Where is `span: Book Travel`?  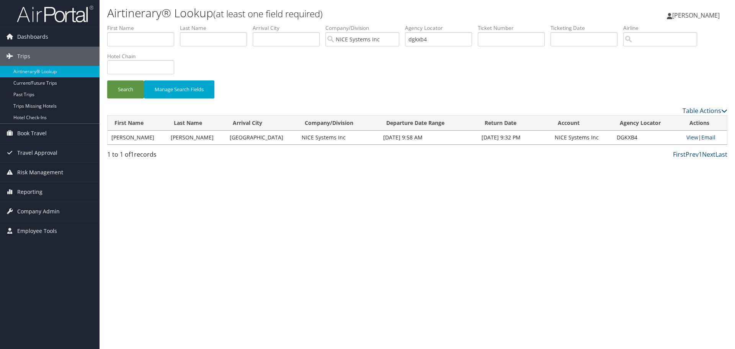
span: Book Travel is located at coordinates (32, 133).